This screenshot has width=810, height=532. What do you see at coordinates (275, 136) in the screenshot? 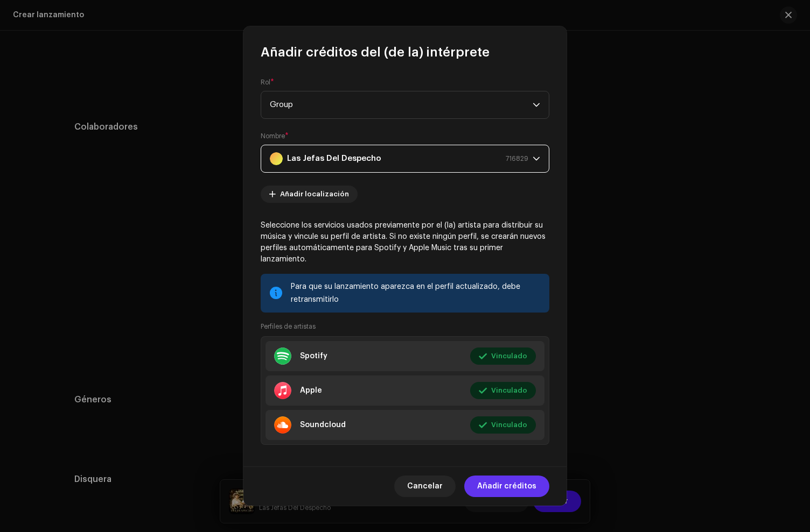
I see `label: Nombre` at bounding box center [275, 136].